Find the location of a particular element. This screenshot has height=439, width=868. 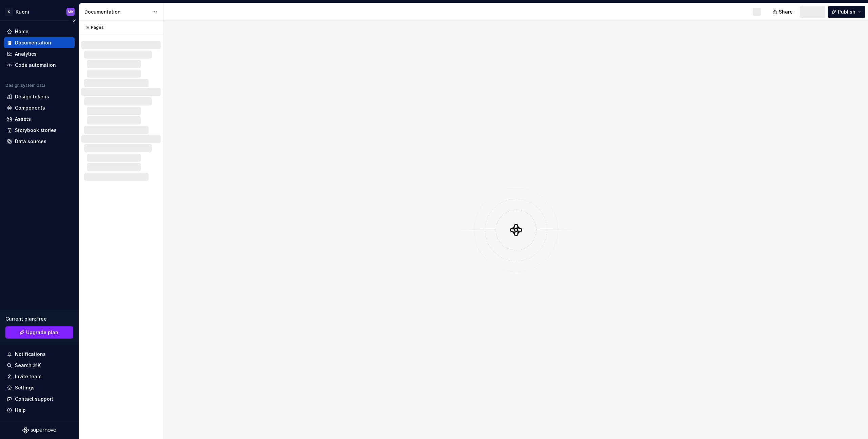

span: Share is located at coordinates (785, 12).